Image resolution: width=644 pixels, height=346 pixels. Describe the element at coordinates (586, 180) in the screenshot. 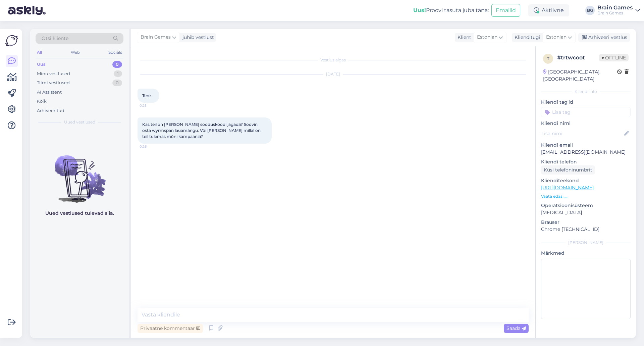

I see `p: Klienditeekond` at that location.